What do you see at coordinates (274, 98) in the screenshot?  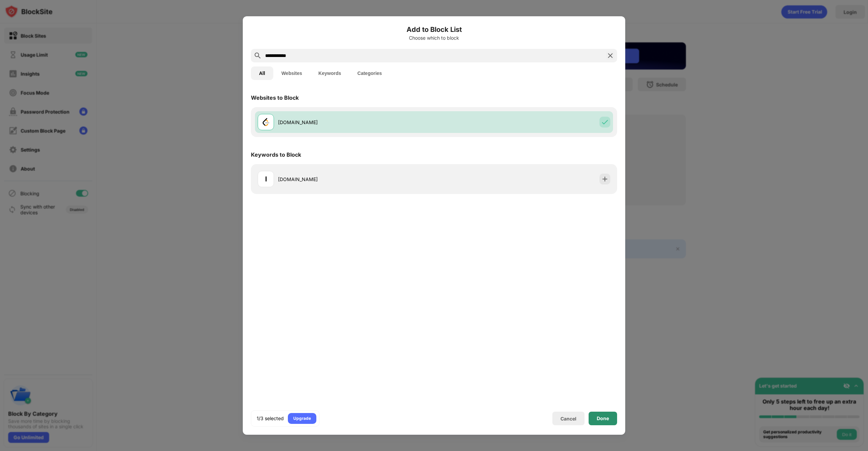 I see `div: Websites to Block` at bounding box center [274, 98].